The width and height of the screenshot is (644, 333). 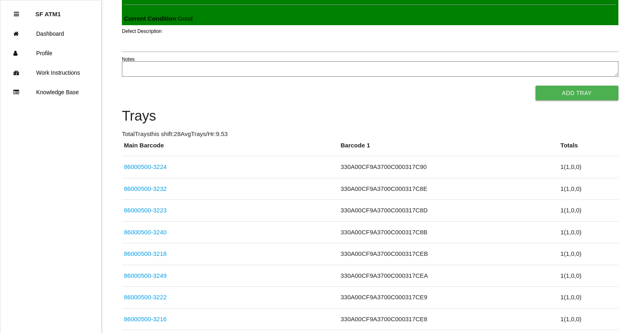 What do you see at coordinates (16, 14) in the screenshot?
I see `div: Close` at bounding box center [16, 14].